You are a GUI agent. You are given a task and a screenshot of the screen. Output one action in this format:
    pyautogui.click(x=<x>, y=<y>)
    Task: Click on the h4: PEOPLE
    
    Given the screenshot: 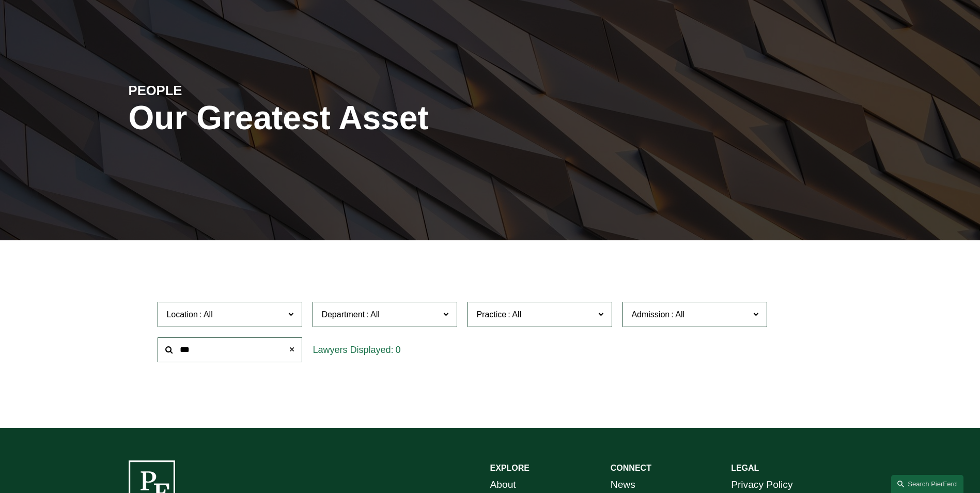 What is the action you would take?
    pyautogui.click(x=219, y=90)
    